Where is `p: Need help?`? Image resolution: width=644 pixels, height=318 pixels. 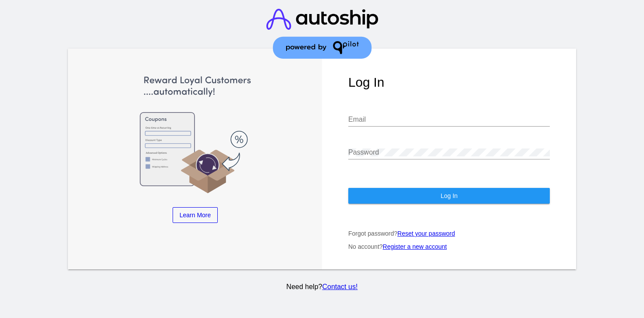
p: Need help? is located at coordinates (322, 287).